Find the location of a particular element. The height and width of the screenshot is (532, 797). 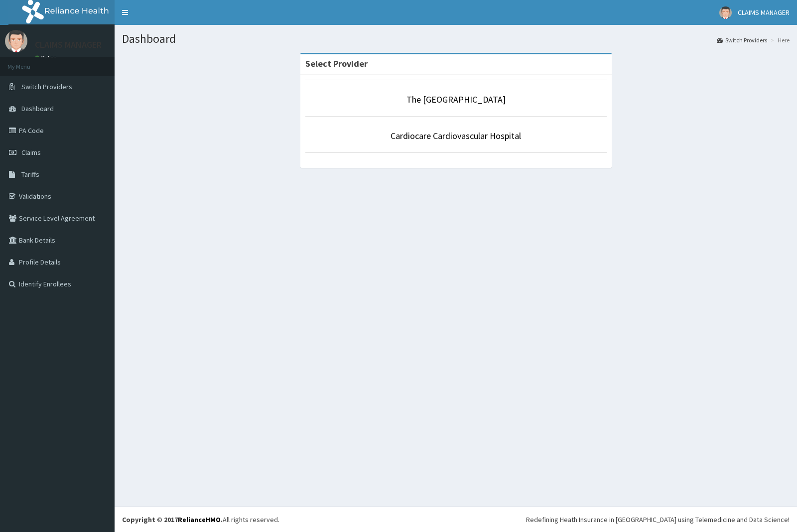

span: Claims is located at coordinates (31, 152).